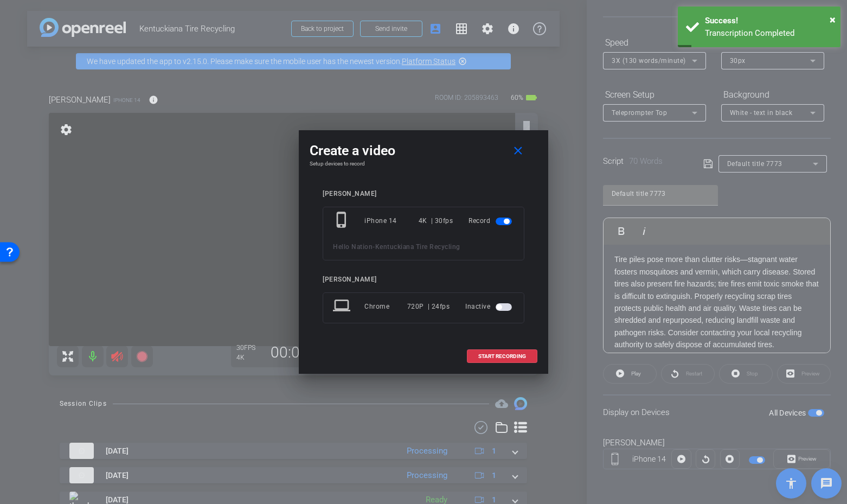 This screenshot has height=504, width=847. I want to click on div: Inactive, so click(490, 307).